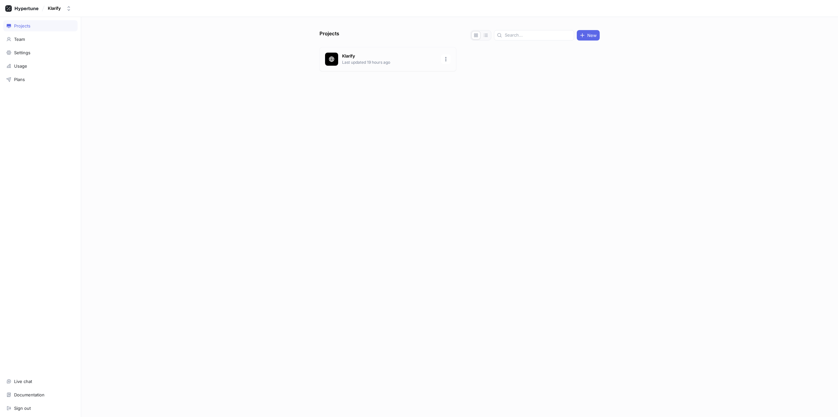  I want to click on div: Klarify, so click(54, 8).